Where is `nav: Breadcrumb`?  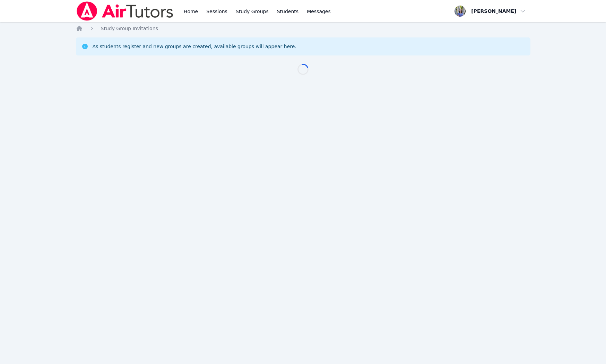 nav: Breadcrumb is located at coordinates (303, 28).